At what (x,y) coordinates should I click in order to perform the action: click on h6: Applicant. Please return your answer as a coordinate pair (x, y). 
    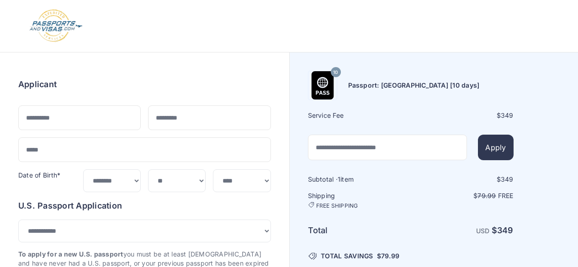
    Looking at the image, I should click on (37, 85).